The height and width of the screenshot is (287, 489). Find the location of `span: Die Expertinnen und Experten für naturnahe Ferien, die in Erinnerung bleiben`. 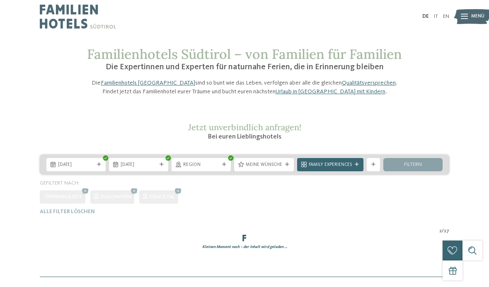

span: Die Expertinnen und Experten für naturnahe Ferien, die in Erinnerung bleiben is located at coordinates (244, 67).